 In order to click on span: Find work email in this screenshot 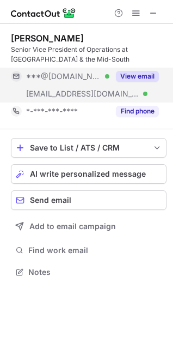, I will do `click(95, 250)`.